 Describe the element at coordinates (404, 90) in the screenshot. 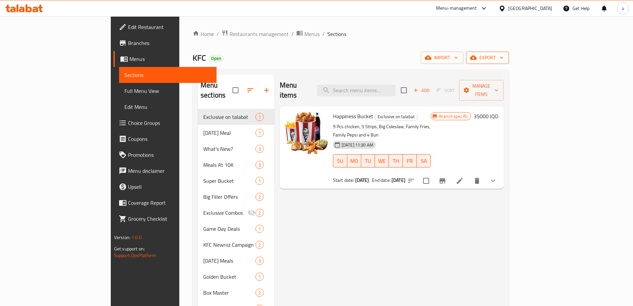

I see `span: Select section` at that location.